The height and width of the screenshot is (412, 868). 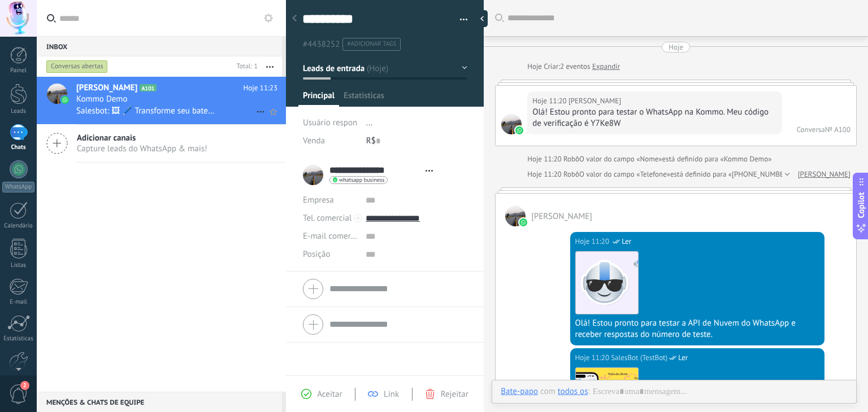 What do you see at coordinates (244, 67) in the screenshot?
I see `div: Total: 1` at bounding box center [244, 67].